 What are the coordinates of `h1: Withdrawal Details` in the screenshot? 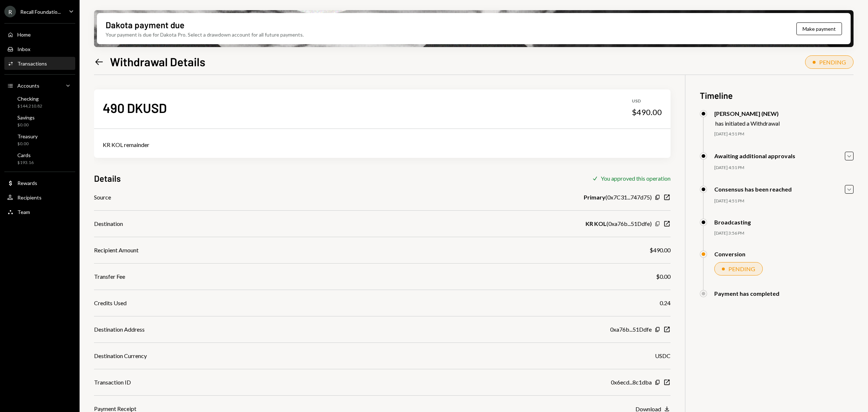 It's located at (158, 61).